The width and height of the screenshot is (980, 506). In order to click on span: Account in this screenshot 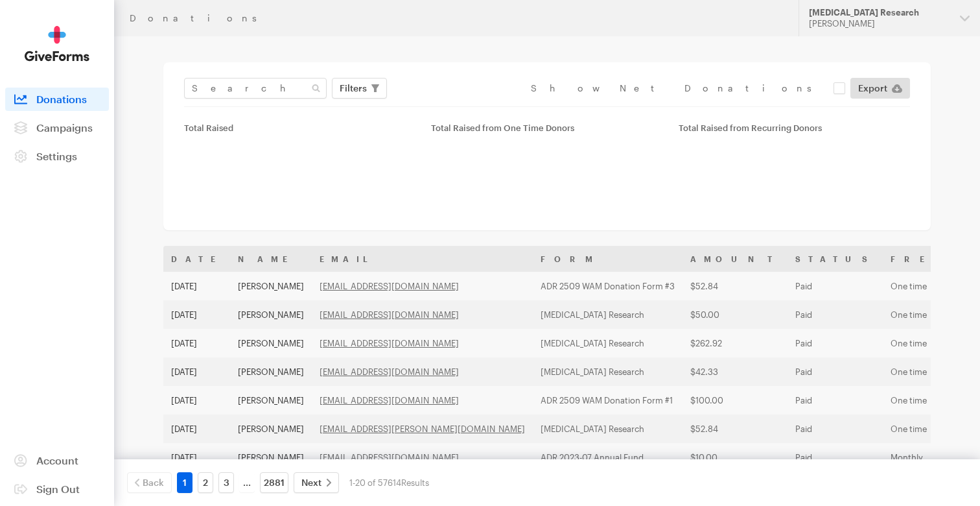, I will do `click(57, 460)`.